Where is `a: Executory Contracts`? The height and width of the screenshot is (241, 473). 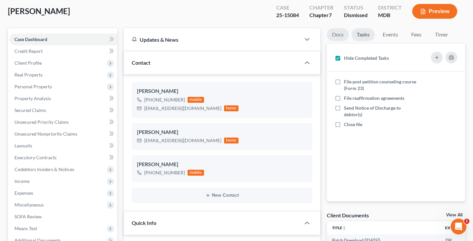
a: Executory Contracts is located at coordinates (63, 158).